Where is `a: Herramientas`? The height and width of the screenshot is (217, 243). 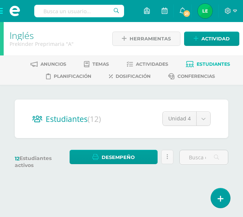 a: Herramientas is located at coordinates (146, 39).